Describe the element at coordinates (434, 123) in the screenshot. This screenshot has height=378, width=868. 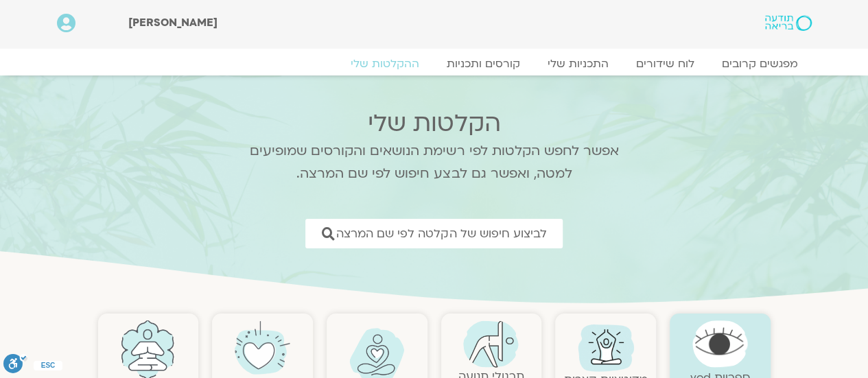
I see `h2: הקלטות שלי` at that location.